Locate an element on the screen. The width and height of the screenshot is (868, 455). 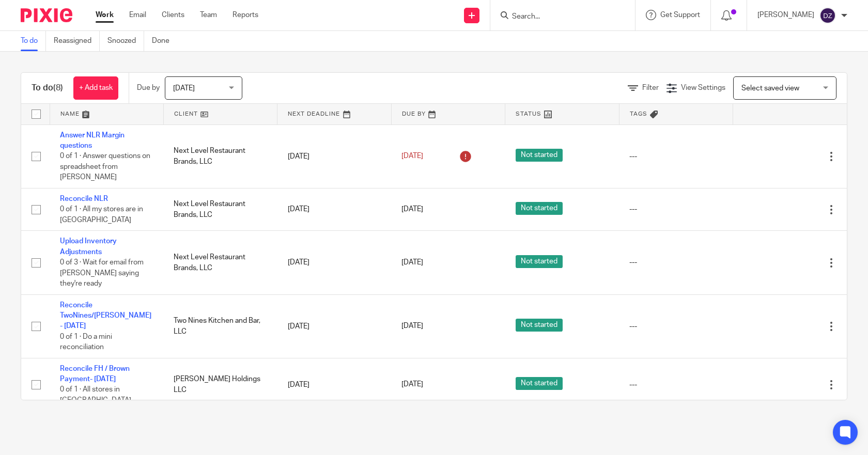
a: Answer NLR Margin questions is located at coordinates (92, 141).